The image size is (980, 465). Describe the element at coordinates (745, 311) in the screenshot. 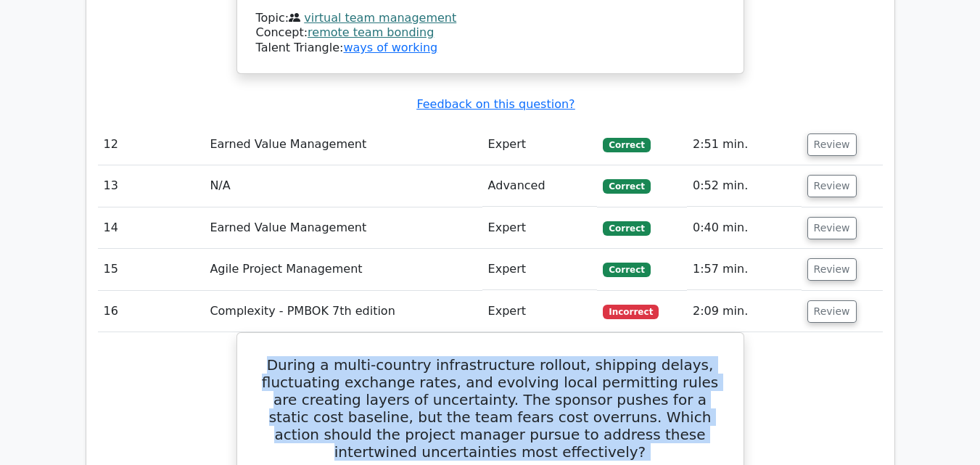

I see `td: 2:09 min.` at that location.